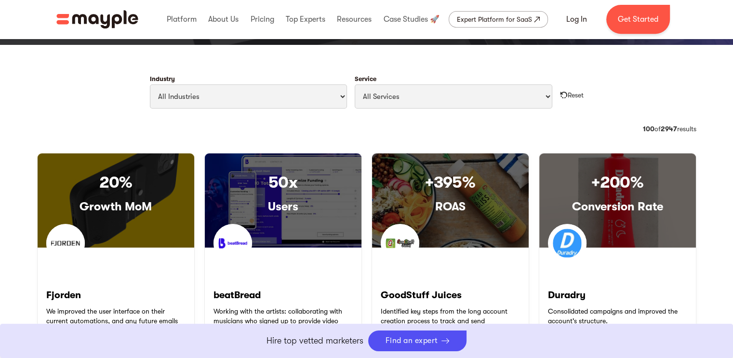  What do you see at coordinates (498, 19) in the screenshot?
I see `a: Expert Platform for SaaS` at bounding box center [498, 19].